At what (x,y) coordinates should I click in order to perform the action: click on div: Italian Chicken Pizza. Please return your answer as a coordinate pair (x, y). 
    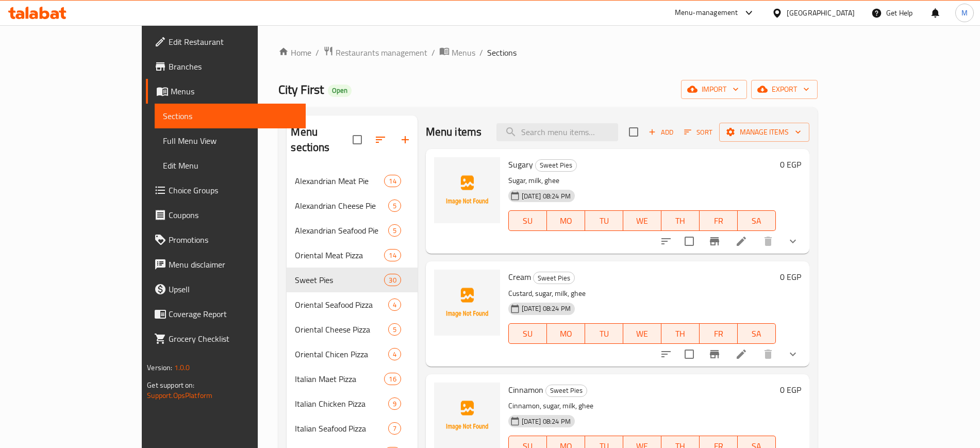
    Looking at the image, I should click on (341, 403).